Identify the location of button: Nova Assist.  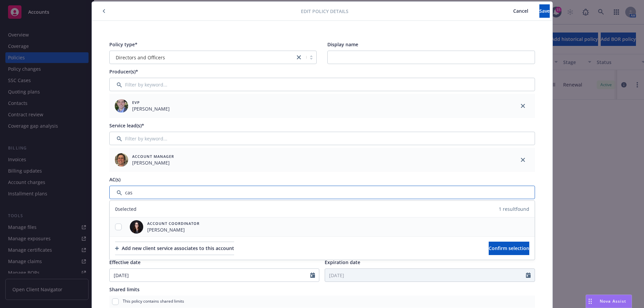
(609, 301).